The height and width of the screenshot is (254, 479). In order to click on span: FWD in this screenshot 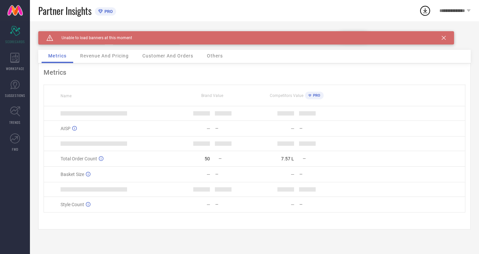, I will do `click(15, 149)`.